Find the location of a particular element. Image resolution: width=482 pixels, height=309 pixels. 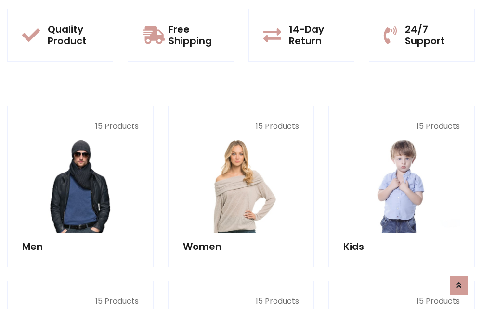

h5: Free Shipping is located at coordinates (193, 35).